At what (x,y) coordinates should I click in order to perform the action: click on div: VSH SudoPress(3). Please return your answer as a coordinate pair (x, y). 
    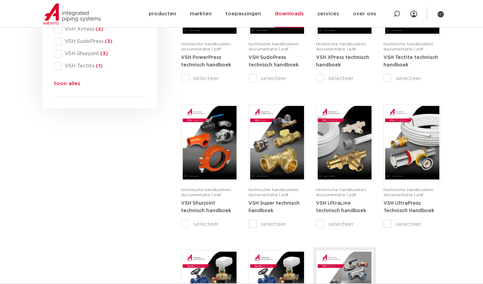
    Looking at the image, I should click on (100, 42).